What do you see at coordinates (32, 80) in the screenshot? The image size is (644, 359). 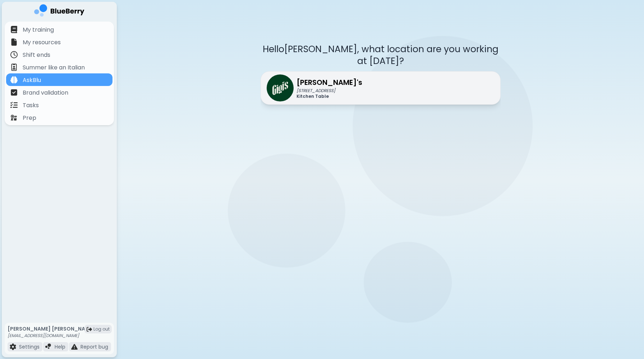 I see `p: AskBlu` at bounding box center [32, 80].